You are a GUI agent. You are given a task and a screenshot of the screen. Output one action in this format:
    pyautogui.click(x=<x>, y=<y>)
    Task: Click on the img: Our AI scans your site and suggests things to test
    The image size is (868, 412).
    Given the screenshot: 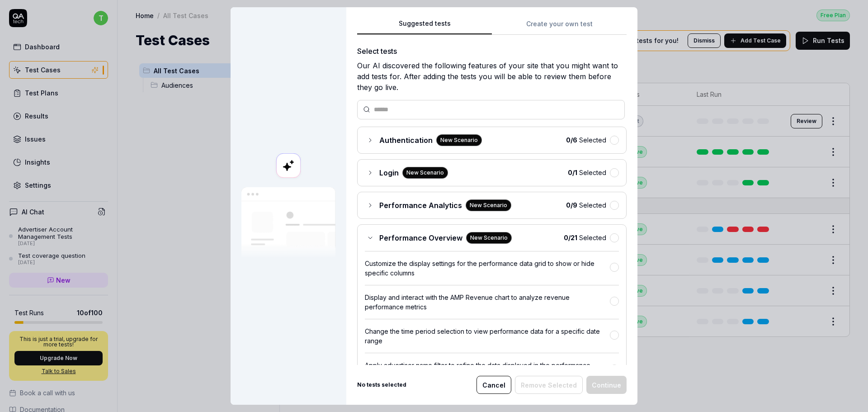 What is the action you would take?
    pyautogui.click(x=288, y=223)
    